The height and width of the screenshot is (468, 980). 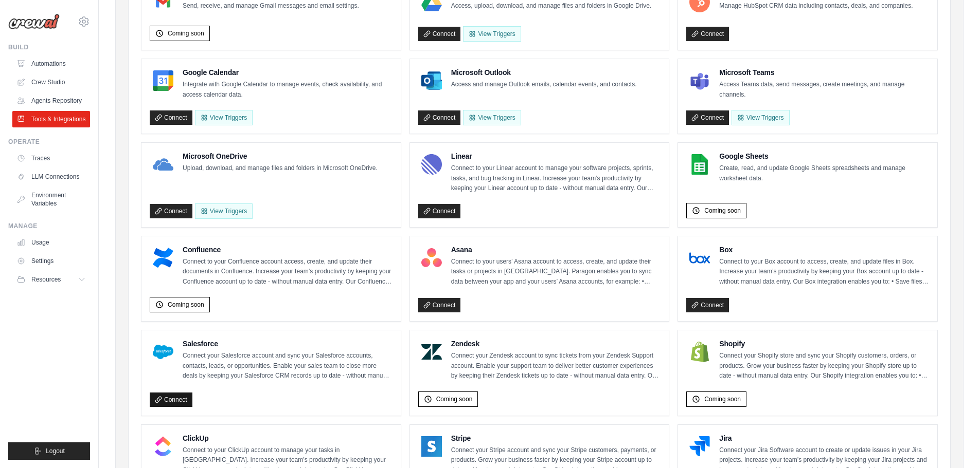 What do you see at coordinates (163, 81) in the screenshot?
I see `img: Google Calendar Logo` at bounding box center [163, 81].